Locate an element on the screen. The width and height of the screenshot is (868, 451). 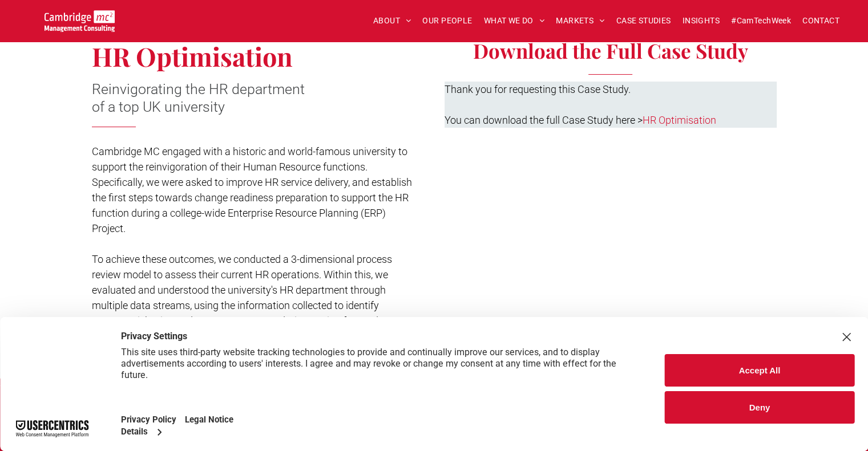
p: You can download the full Case Study here > is located at coordinates (611, 120).